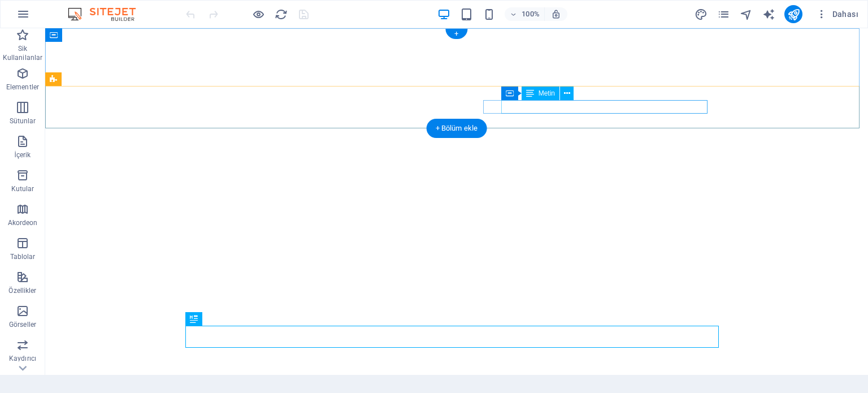 Image resolution: width=868 pixels, height=393 pixels. What do you see at coordinates (281, 14) in the screenshot?
I see `i: Sayfayı yeniden yükleyin` at bounding box center [281, 14].